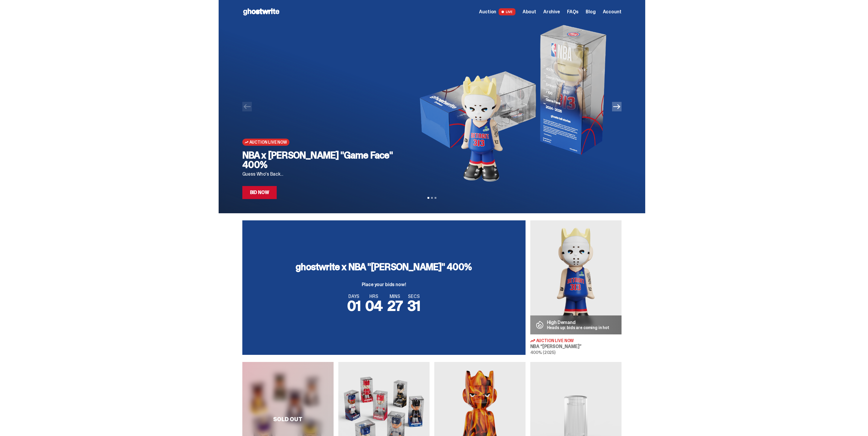 The width and height of the screenshot is (868, 436). What do you see at coordinates (612, 12) in the screenshot?
I see `a: Account` at bounding box center [612, 12].